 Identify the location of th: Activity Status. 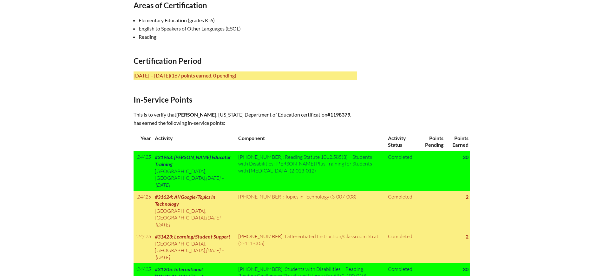
(402, 141).